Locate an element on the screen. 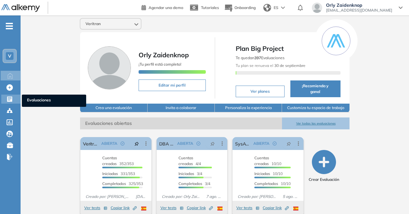  button: Personaliza la experiencia is located at coordinates (248, 108).